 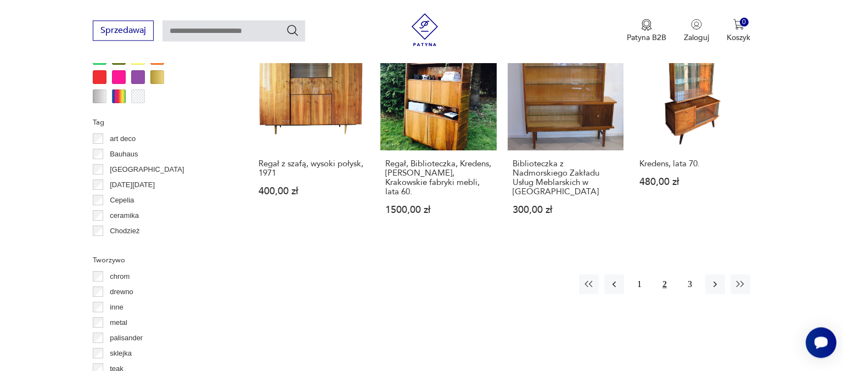 What do you see at coordinates (697, 24) in the screenshot?
I see `img: Ikonka użytkownika` at bounding box center [697, 24].